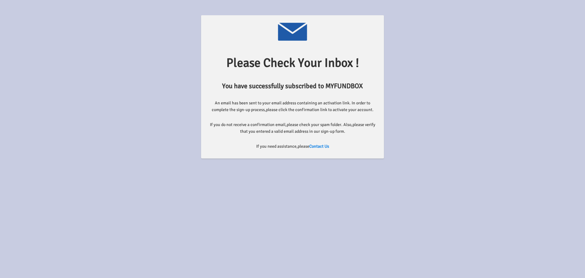  Describe the element at coordinates (293, 86) in the screenshot. I see `label: You have successfully subscribed to MYFUNDBOX` at that location.